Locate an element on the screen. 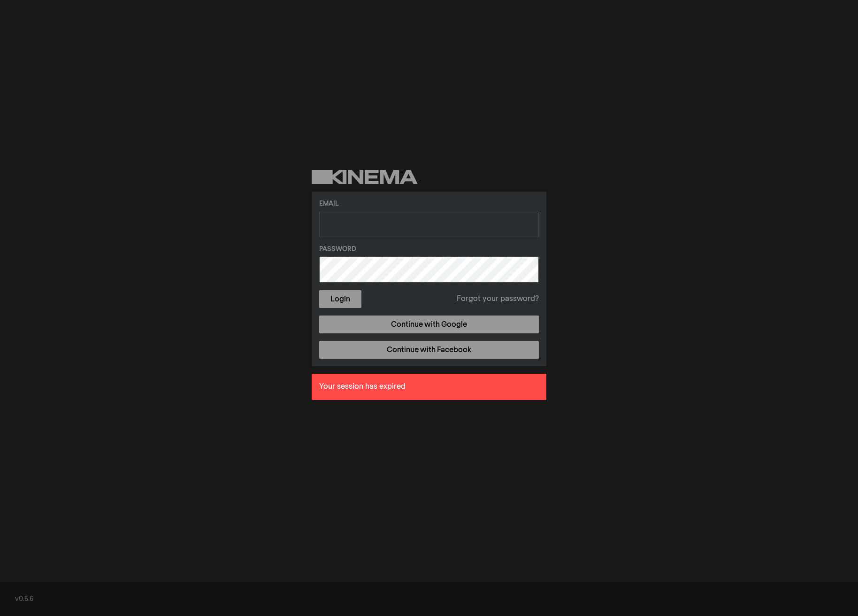 Image resolution: width=858 pixels, height=616 pixels. button: Login is located at coordinates (340, 299).